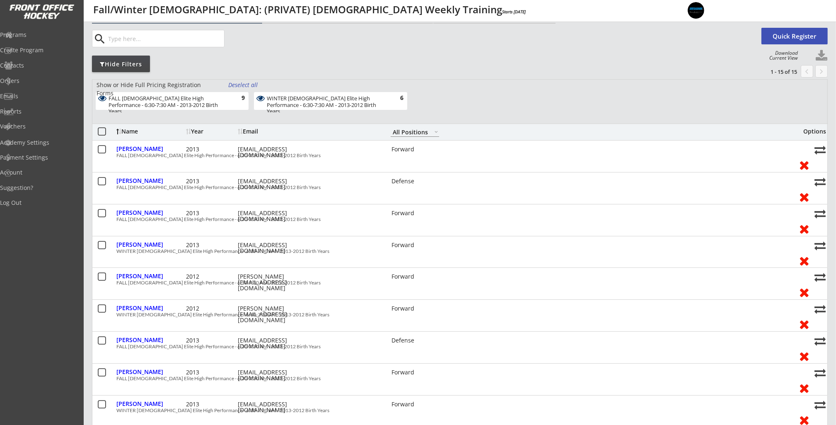  I want to click on div: 1 - 15 of 15, so click(775, 72).